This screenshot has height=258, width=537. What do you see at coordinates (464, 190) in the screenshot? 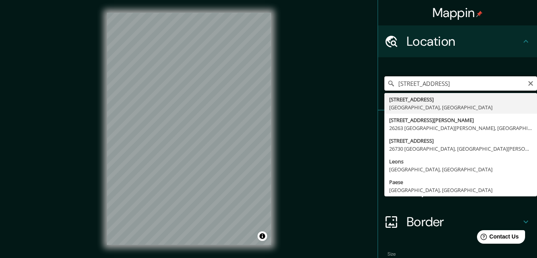
I see `h4: Layout` at bounding box center [464, 190].